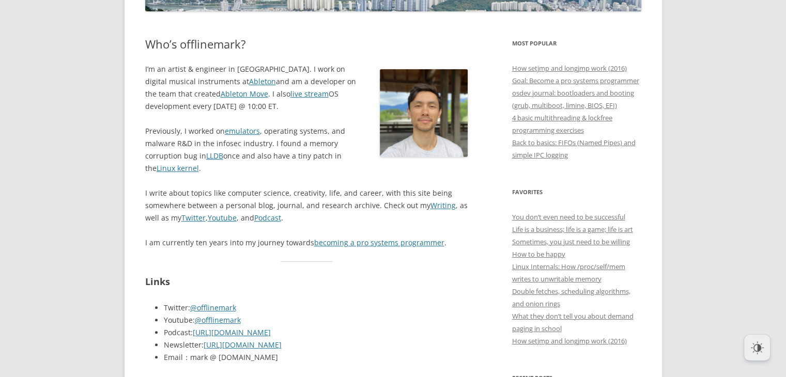  Describe the element at coordinates (577, 43) in the screenshot. I see `h3: Most Popular` at that location.